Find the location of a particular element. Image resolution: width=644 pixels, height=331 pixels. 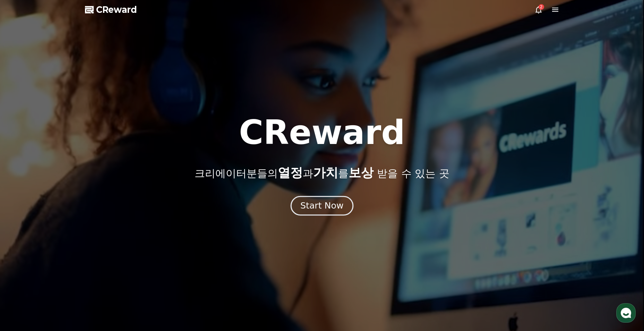

a: Start Now is located at coordinates (322, 206).